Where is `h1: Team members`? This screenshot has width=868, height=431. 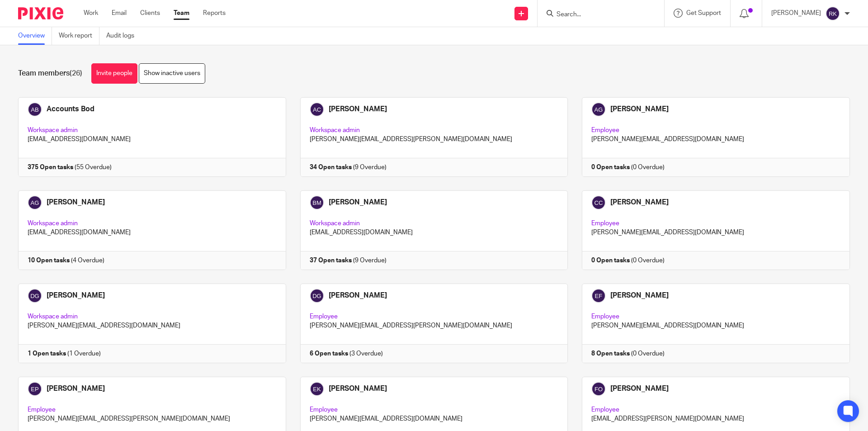 h1: Team members is located at coordinates (50, 74).